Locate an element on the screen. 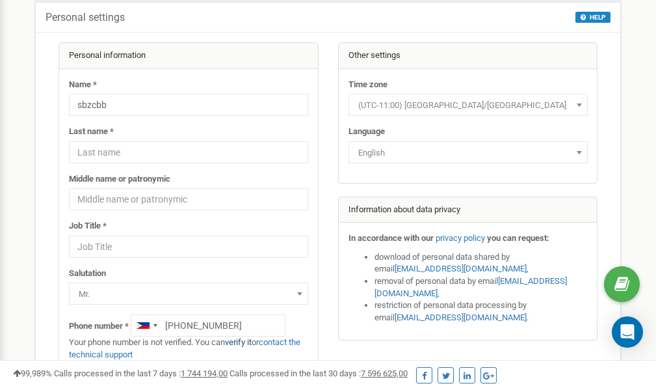  span: Calls processed in the last 7 days : is located at coordinates (141, 373).